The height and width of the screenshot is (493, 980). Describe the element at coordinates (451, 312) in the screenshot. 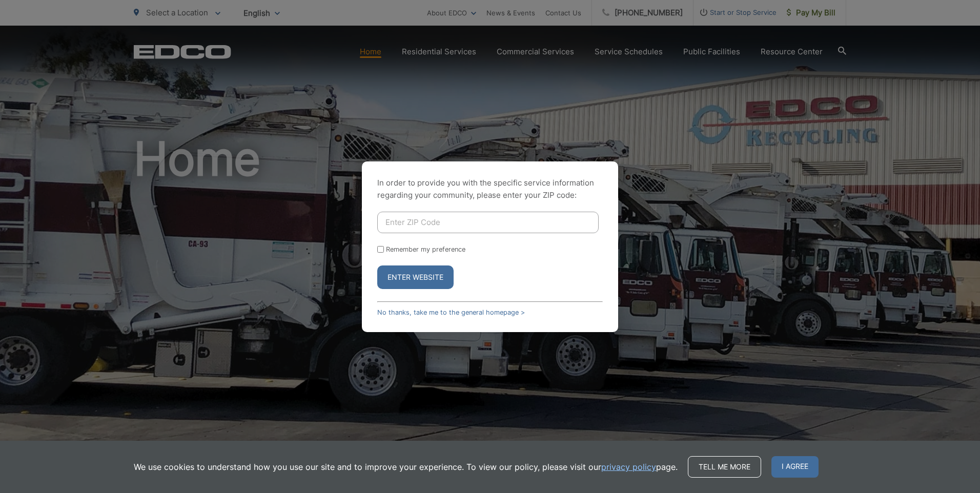

I see `a: No thanks, take me to the general homepage >` at that location.